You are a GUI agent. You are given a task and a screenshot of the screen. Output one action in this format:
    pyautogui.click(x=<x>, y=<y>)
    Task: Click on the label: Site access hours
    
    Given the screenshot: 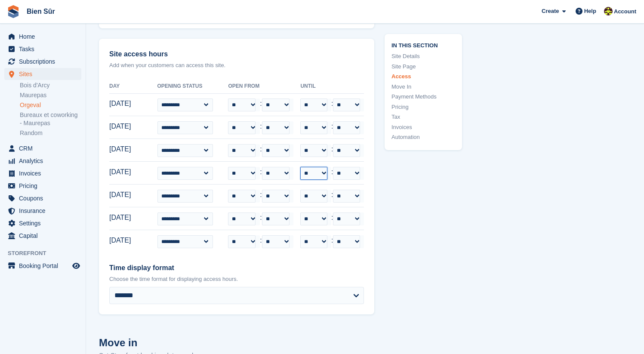 What is the action you would take?
    pyautogui.click(x=237, y=54)
    